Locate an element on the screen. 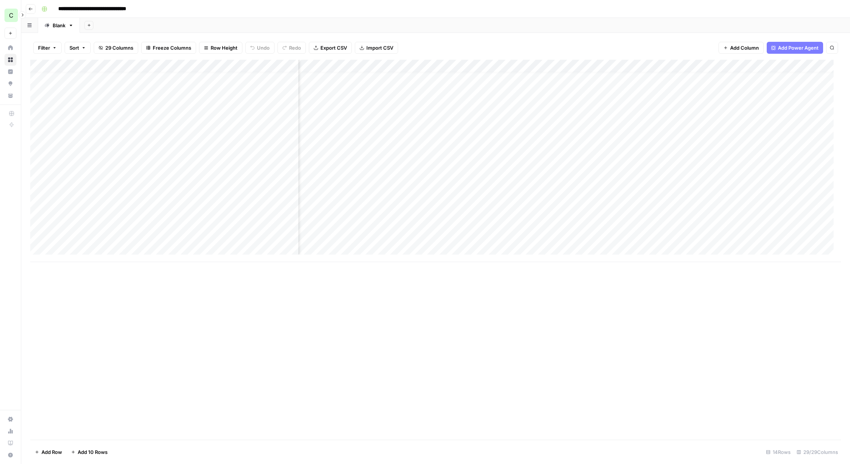 The height and width of the screenshot is (464, 850). a: Usage is located at coordinates (10, 431).